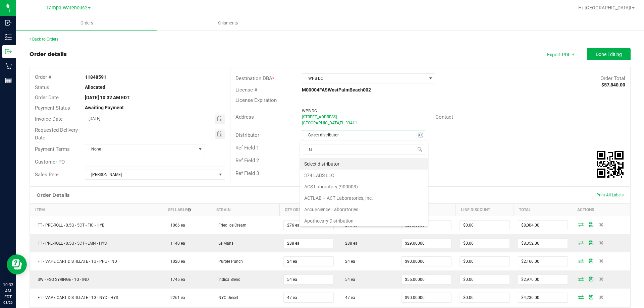 This screenshot has height=308, width=644. Describe the element at coordinates (247, 135) in the screenshot. I see `span: Distributor` at that location.